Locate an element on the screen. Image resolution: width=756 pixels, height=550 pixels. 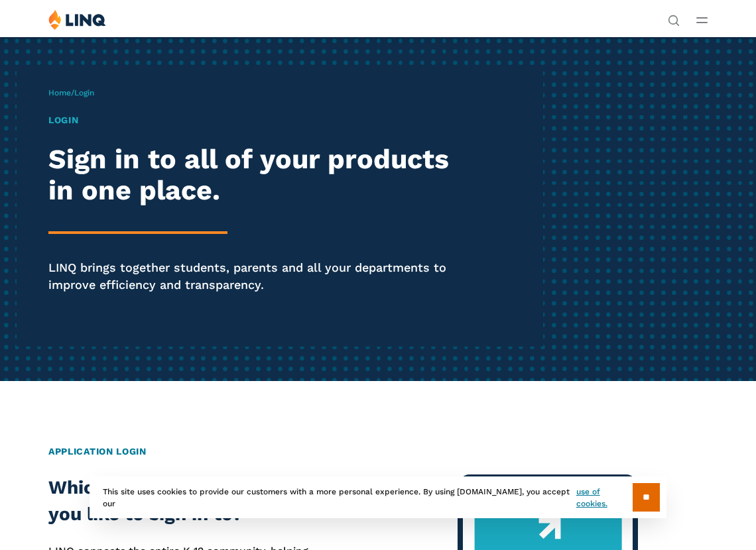
button: Open Main Menu is located at coordinates (702, 20).